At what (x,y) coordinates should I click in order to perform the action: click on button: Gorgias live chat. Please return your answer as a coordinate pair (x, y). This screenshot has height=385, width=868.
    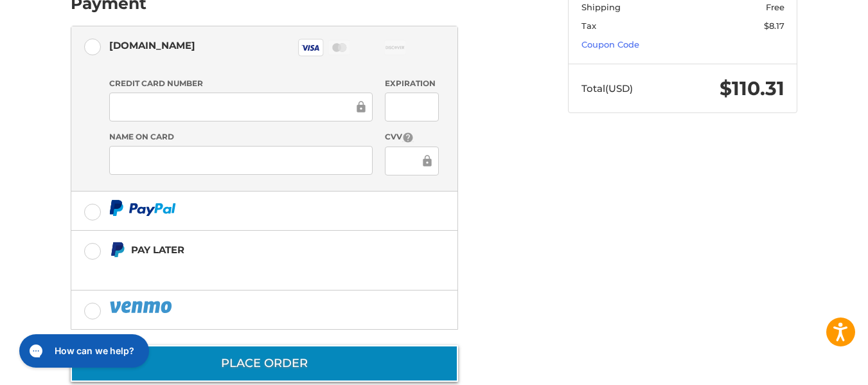
    Looking at the image, I should click on (71, 21).